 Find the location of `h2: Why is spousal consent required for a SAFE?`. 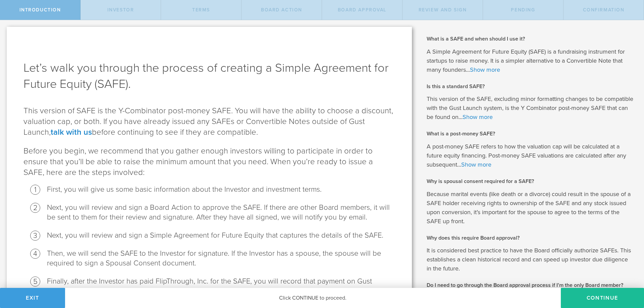

h2: Why is spousal consent required for a SAFE? is located at coordinates (530, 181).